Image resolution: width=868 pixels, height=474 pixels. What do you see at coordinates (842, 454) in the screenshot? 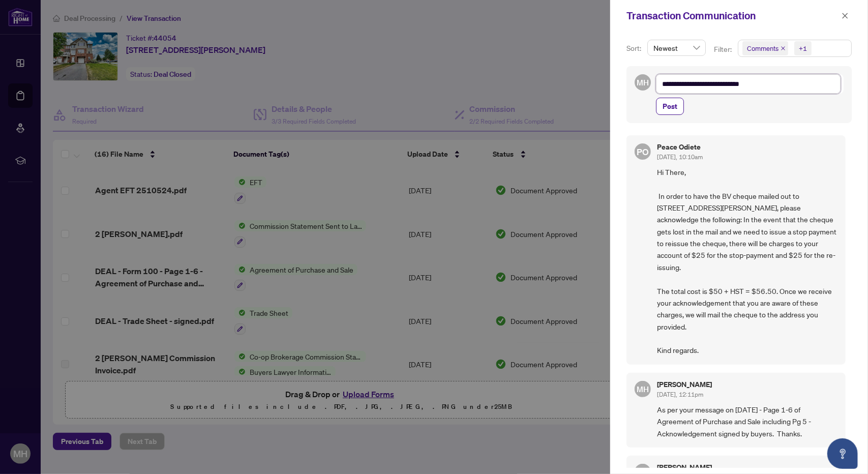
I see `button: Open asap` at bounding box center [842, 454].